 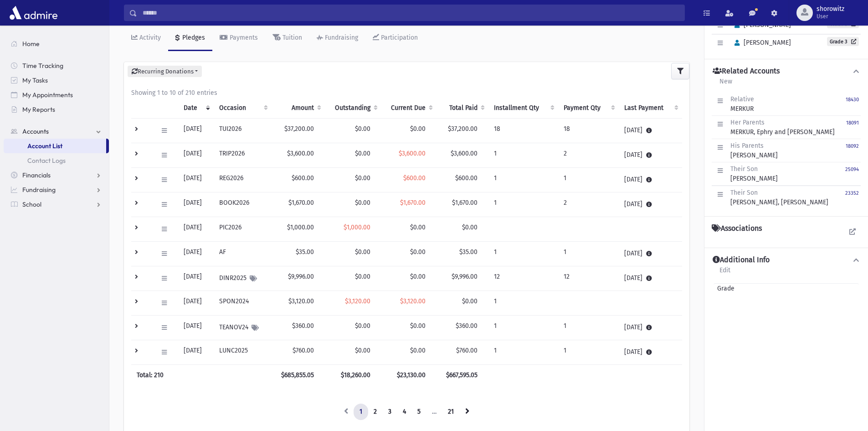 What do you see at coordinates (650, 108) in the screenshot?
I see `th: Last Payment: activate to sort column ascending` at bounding box center [650, 108].